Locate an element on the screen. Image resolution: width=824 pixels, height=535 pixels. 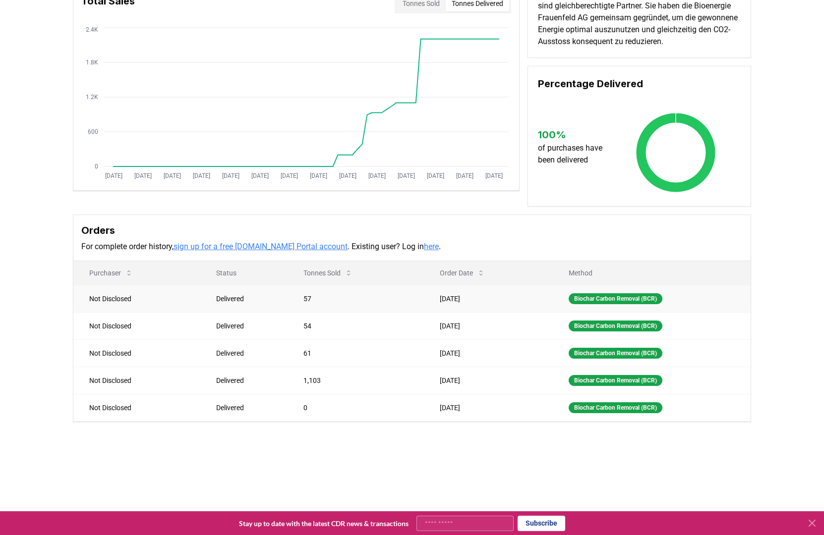
tspan: 1.2K is located at coordinates (92, 97).